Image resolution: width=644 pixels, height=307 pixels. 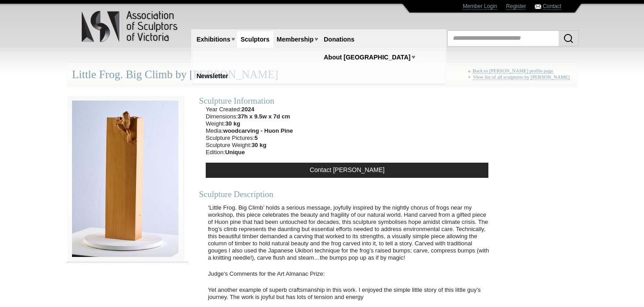 What do you see at coordinates (130, 26) in the screenshot?
I see `img: logo.png` at bounding box center [130, 26].